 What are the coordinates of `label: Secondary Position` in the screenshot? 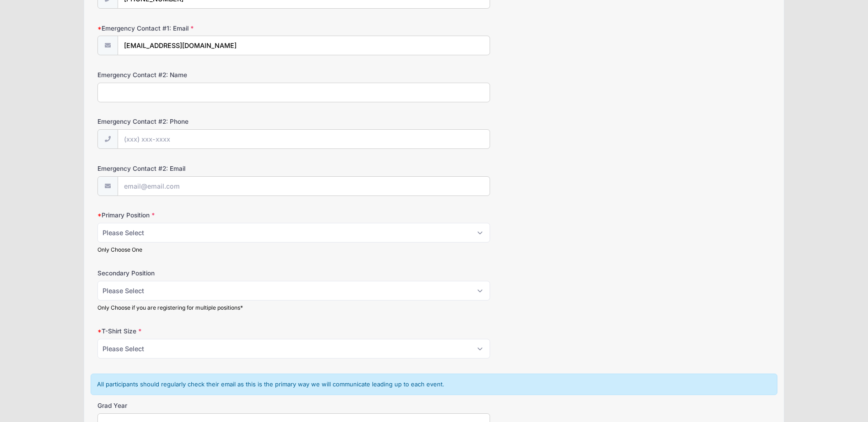 It's located at (209, 273).